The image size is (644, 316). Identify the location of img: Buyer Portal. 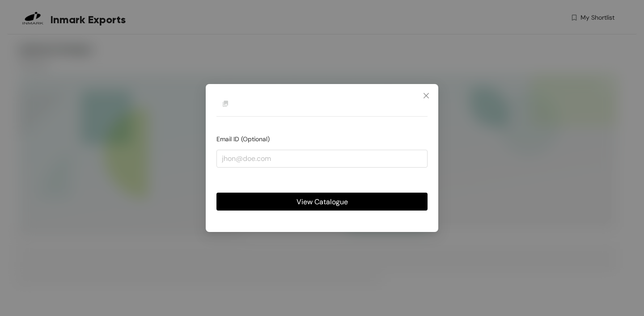
(225, 104).